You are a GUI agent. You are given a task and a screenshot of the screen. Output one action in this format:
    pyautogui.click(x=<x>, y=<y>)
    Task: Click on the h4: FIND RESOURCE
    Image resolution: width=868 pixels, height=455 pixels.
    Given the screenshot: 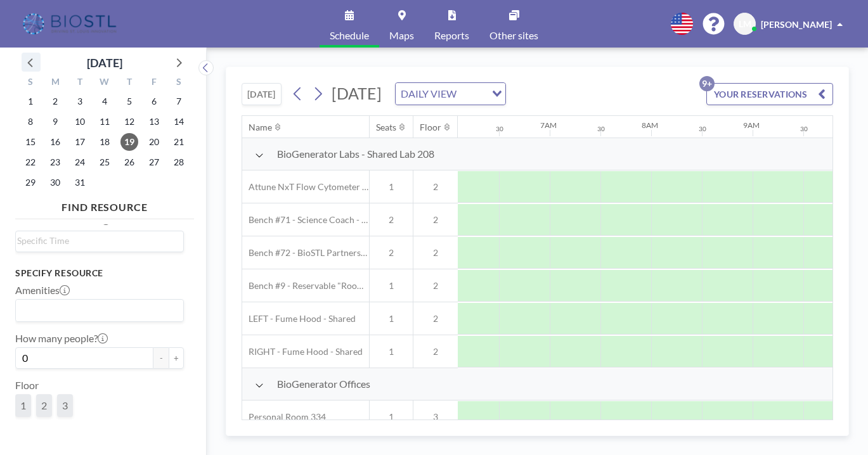 What is the action you would take?
    pyautogui.click(x=105, y=205)
    